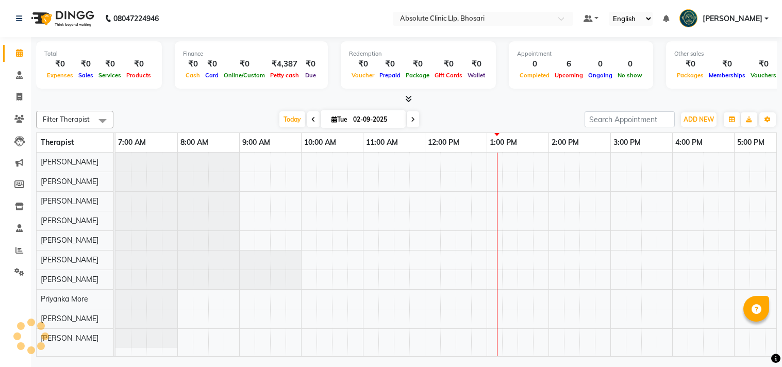 The width and height of the screenshot is (782, 367). What do you see at coordinates (751, 142) in the screenshot?
I see `a: 5:00 PM` at bounding box center [751, 142].